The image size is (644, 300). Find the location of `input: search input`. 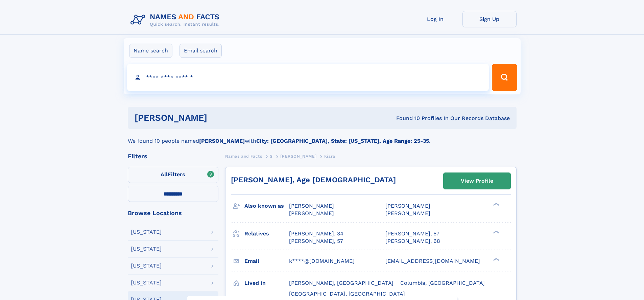

input: search input is located at coordinates (308, 78).